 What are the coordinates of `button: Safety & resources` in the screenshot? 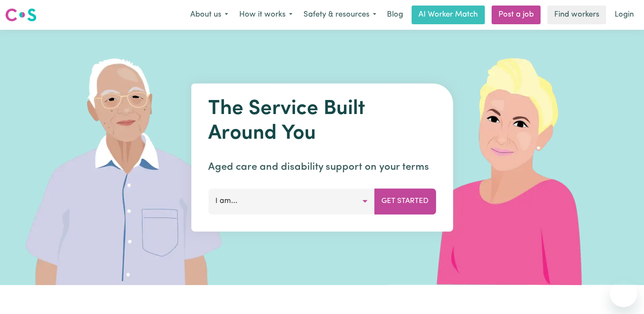 It's located at (339, 15).